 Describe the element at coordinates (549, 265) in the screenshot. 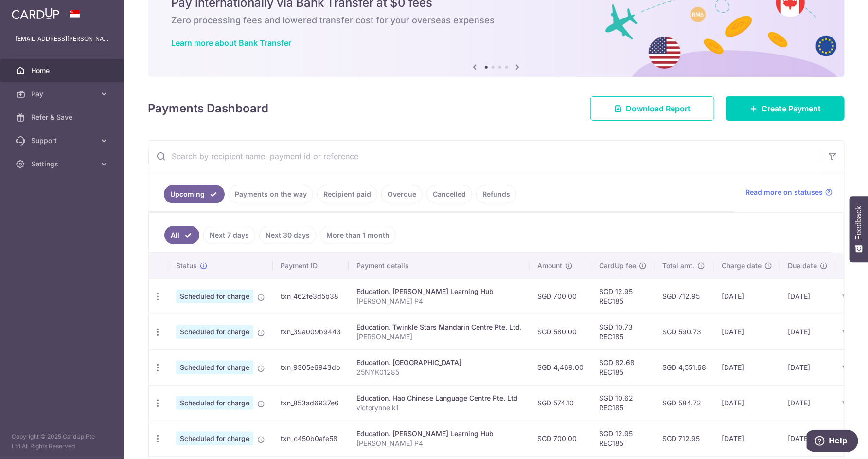

I see `span: Amount` at that location.